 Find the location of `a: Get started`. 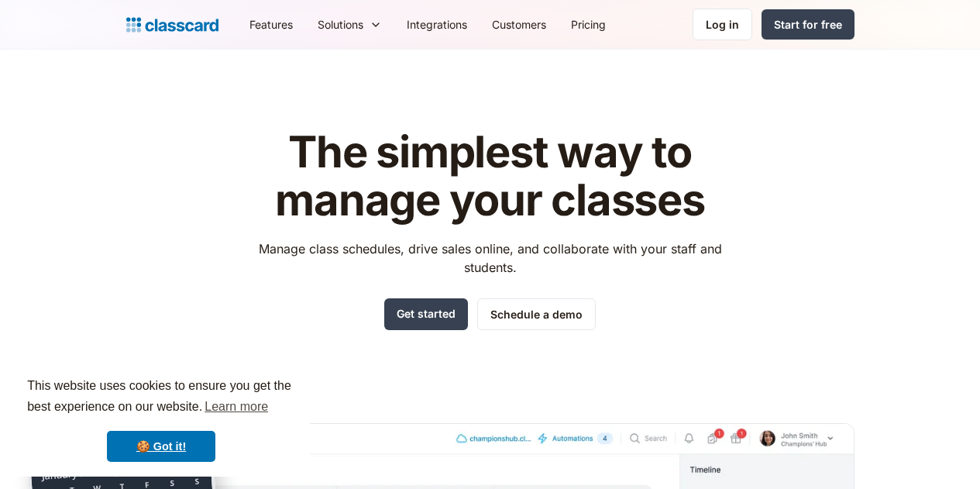

a: Get started is located at coordinates (426, 313).